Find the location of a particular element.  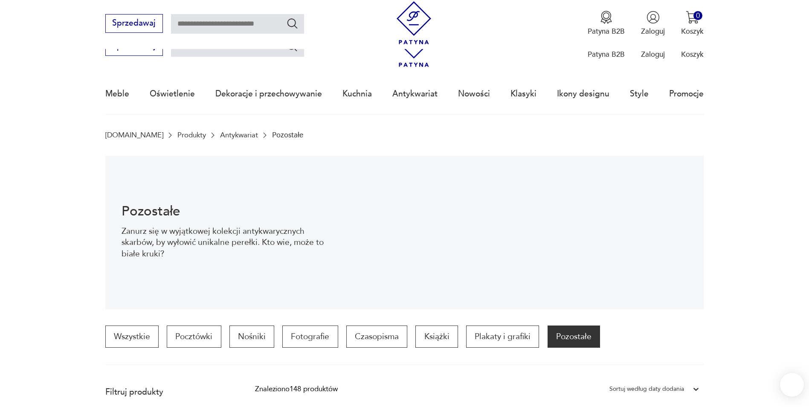

a: Kuchnia is located at coordinates (357, 94).